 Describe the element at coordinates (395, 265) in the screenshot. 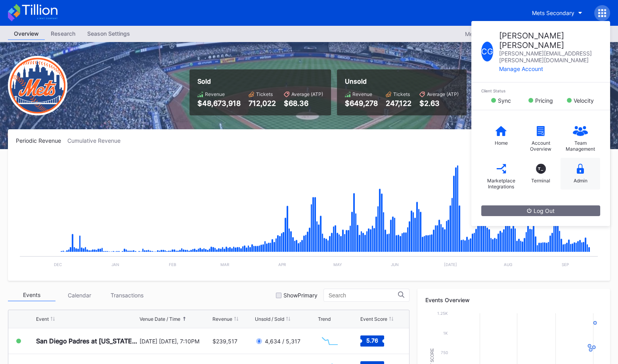

I see `text: Jun` at that location.